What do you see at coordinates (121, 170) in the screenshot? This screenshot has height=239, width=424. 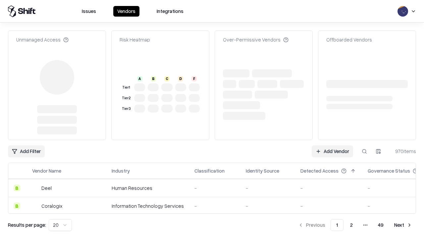 I see `div: Industry` at bounding box center [121, 170].